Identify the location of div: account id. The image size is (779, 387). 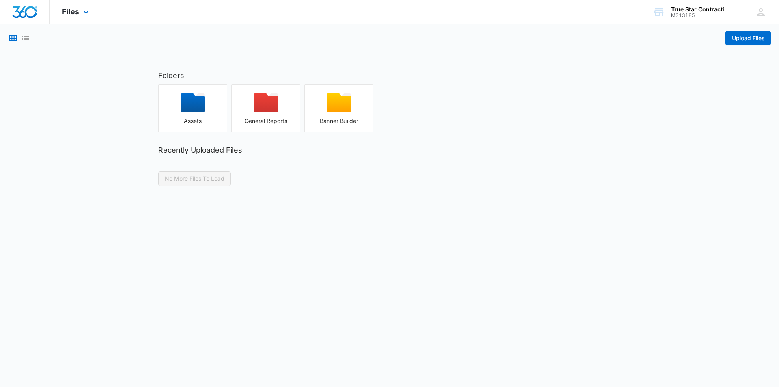
(700, 15).